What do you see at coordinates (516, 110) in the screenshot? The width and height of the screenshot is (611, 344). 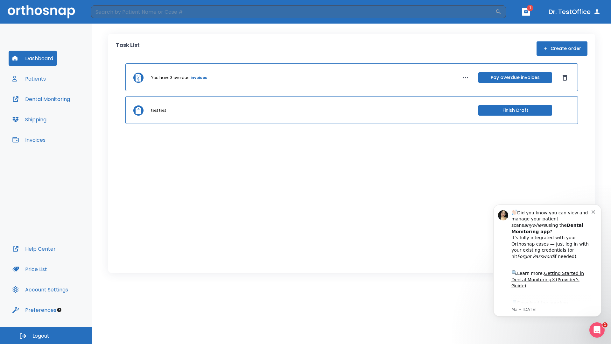 I see `button: Finish Draft` at bounding box center [516, 110].